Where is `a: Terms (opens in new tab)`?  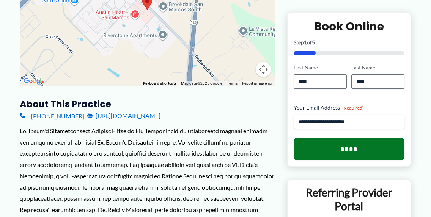
a: Terms (opens in new tab) is located at coordinates (232, 83).